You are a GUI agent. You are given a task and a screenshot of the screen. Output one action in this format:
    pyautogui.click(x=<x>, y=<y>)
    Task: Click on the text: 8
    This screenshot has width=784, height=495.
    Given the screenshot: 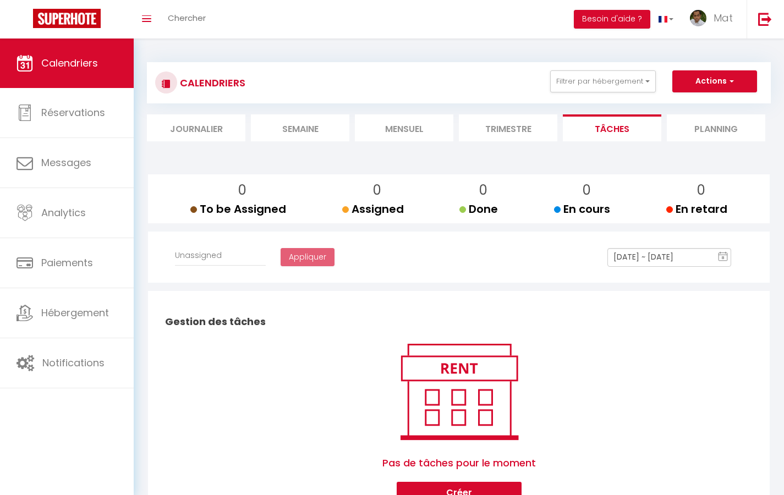 What is the action you would take?
    pyautogui.click(x=723, y=258)
    